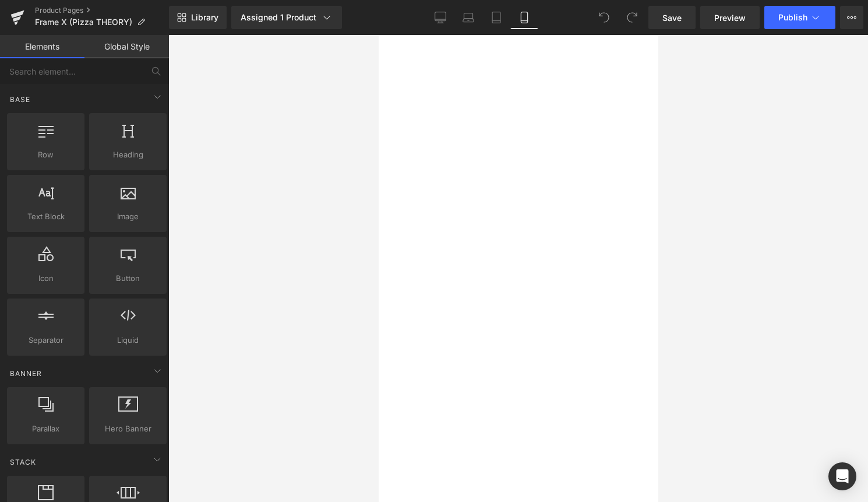 The width and height of the screenshot is (868, 502). I want to click on span: Separator, so click(46, 340).